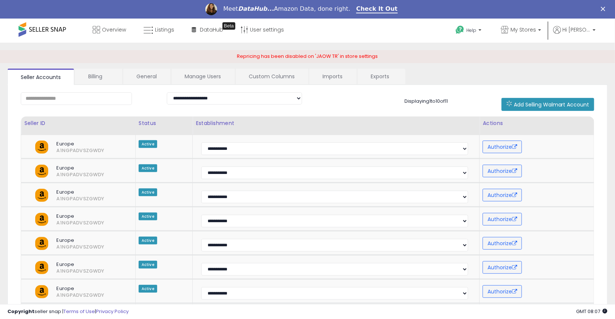 This screenshot has width=615, height=319. What do you see at coordinates (332, 76) in the screenshot?
I see `a: Imports` at bounding box center [332, 76].